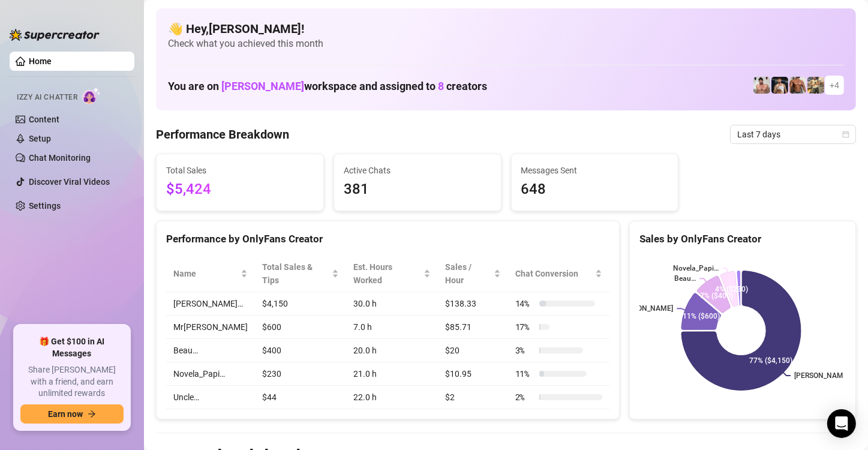  Describe the element at coordinates (473, 304) in the screenshot. I see `td: $138.33` at that location.